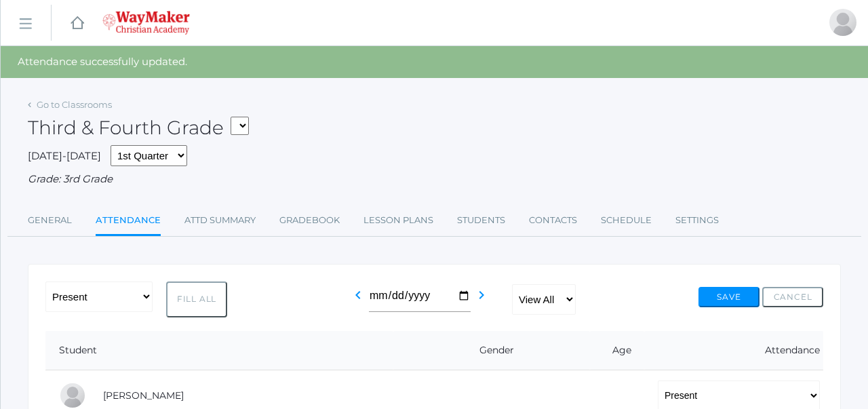 This screenshot has height=409, width=868. Describe the element at coordinates (146, 22) in the screenshot. I see `img: 4_waymaker-logo-stack-white.png` at that location.